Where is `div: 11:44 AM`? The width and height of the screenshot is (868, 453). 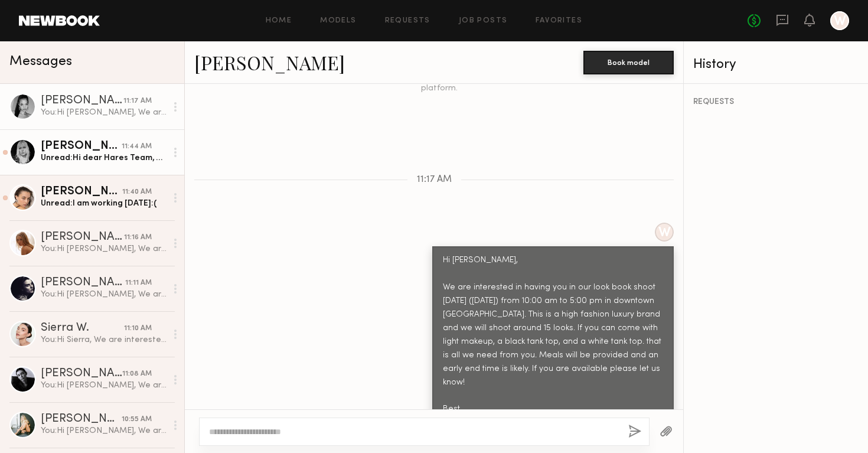 div: 11:44 AM is located at coordinates (136, 146).